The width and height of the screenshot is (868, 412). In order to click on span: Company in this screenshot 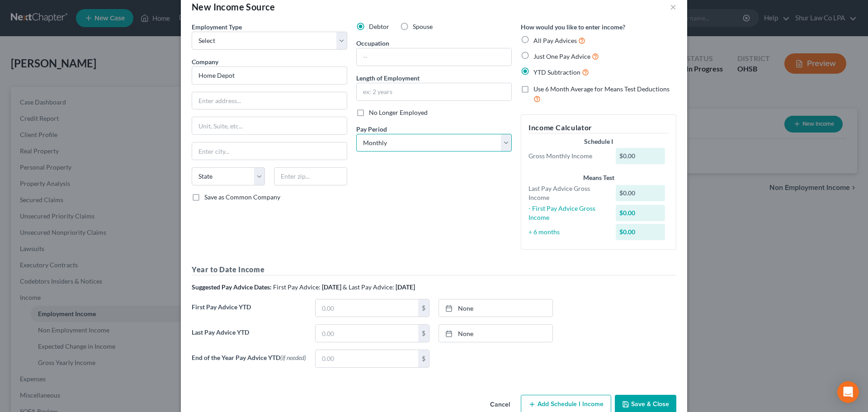, I will do `click(205, 62)`.